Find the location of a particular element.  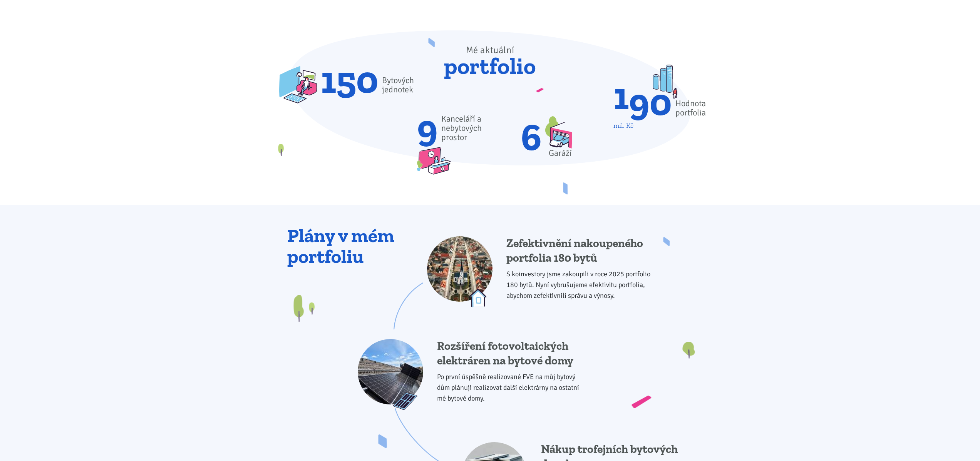

span: Bytových jednotek is located at coordinates (398, 85).